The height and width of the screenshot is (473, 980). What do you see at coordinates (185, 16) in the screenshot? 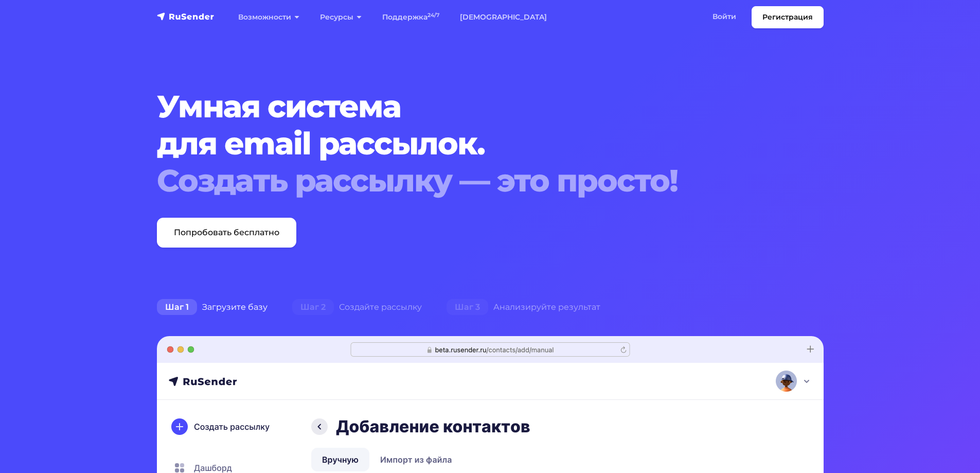
I see `img: RuSender` at bounding box center [185, 16].